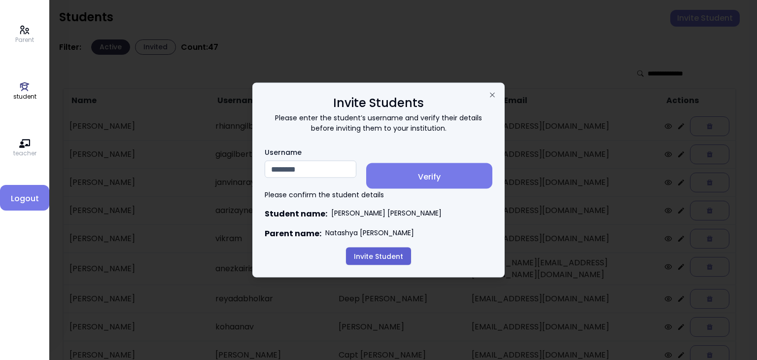  What do you see at coordinates (379, 256) in the screenshot?
I see `button: Invite Student` at bounding box center [379, 256].